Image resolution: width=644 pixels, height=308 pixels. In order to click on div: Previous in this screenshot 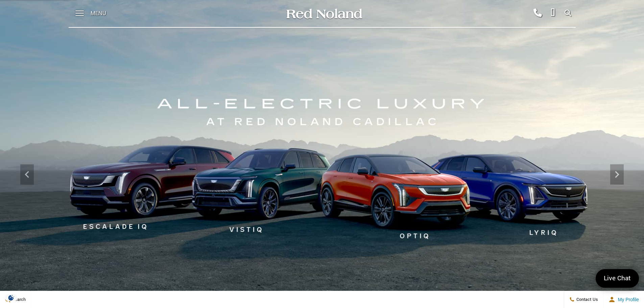, I will do `click(27, 174)`.